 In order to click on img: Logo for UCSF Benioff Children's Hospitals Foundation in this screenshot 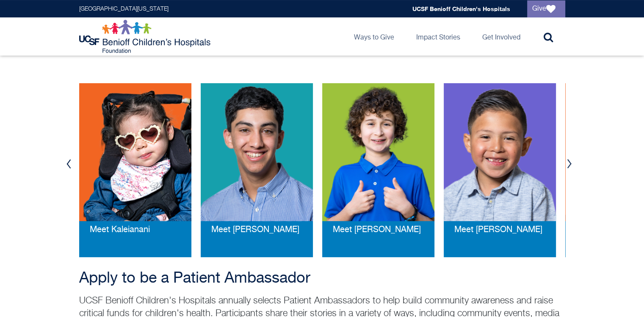, I will do `click(146, 37)`.